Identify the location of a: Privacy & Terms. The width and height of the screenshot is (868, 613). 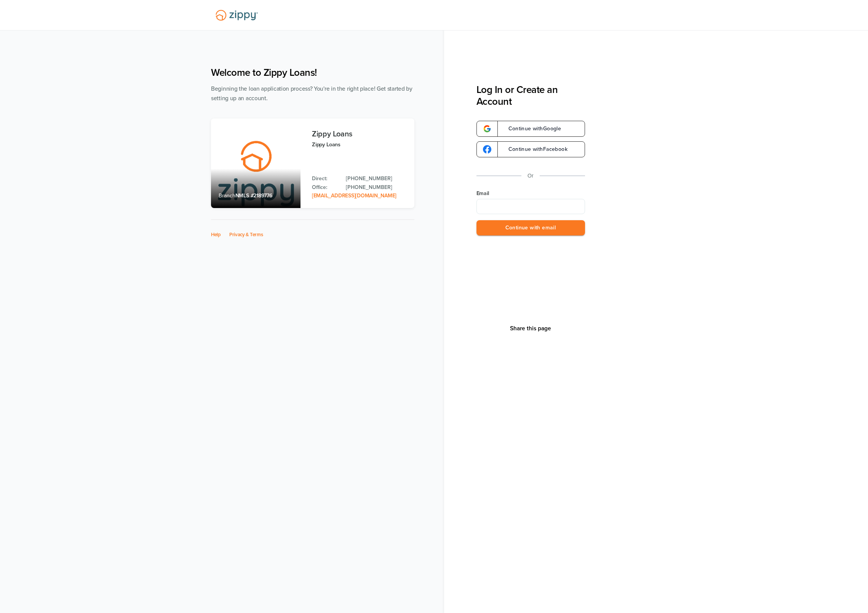
(246, 235).